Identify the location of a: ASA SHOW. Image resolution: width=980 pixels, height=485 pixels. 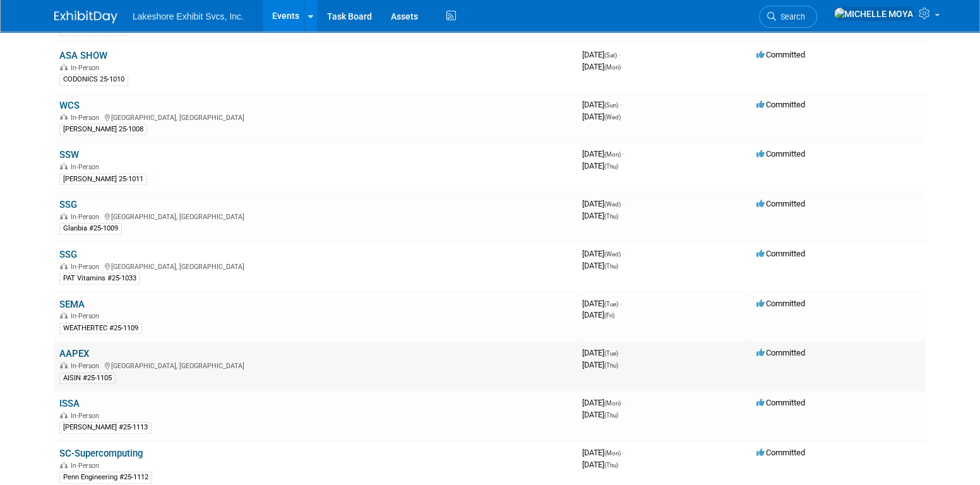
(83, 56).